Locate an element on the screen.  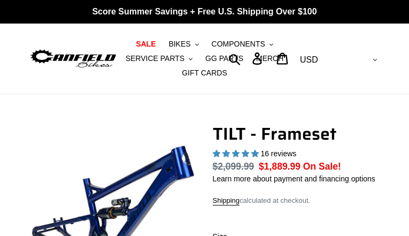
span: 16 reviews is located at coordinates (278, 153).